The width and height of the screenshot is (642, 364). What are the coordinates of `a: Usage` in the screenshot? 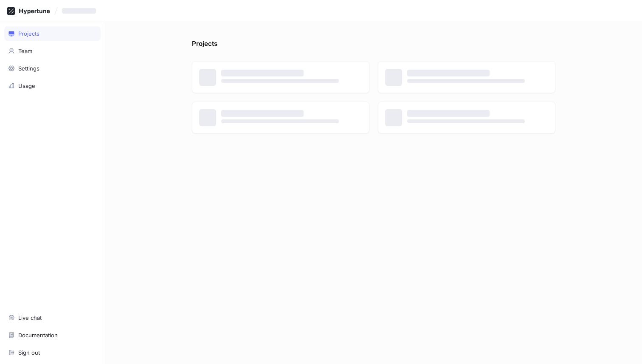 It's located at (52, 86).